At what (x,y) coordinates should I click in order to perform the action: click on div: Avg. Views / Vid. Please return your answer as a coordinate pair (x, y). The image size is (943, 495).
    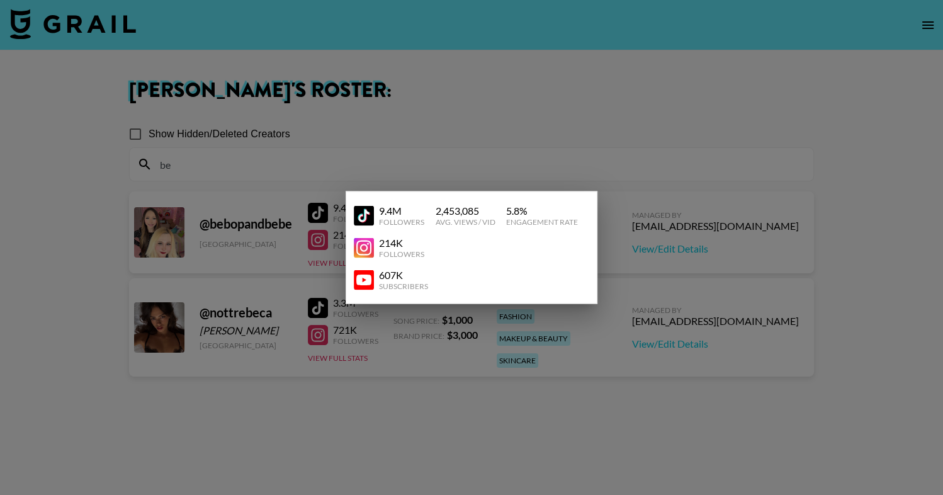
    Looking at the image, I should click on (465, 222).